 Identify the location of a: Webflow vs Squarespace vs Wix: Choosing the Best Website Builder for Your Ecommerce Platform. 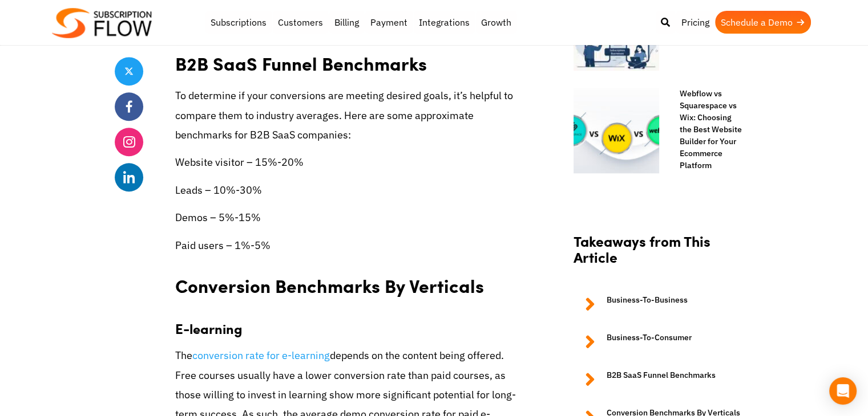
(705, 129).